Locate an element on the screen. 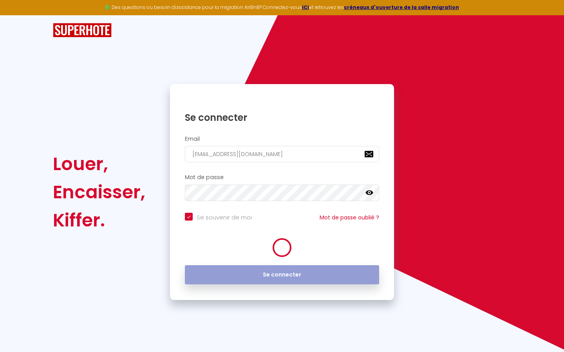  button: Se connecter is located at coordinates (282, 275).